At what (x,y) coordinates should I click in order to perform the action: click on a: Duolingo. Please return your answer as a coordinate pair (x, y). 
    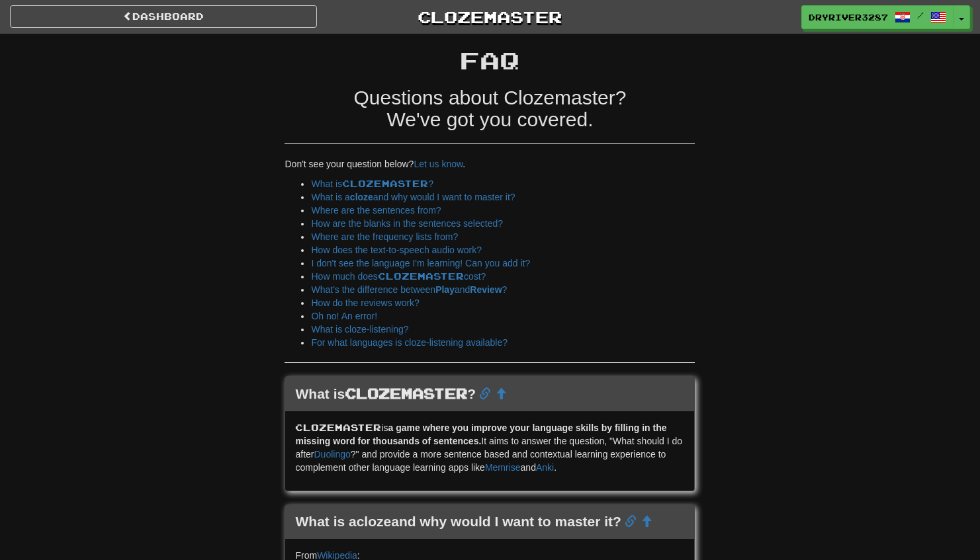
    Looking at the image, I should click on (332, 454).